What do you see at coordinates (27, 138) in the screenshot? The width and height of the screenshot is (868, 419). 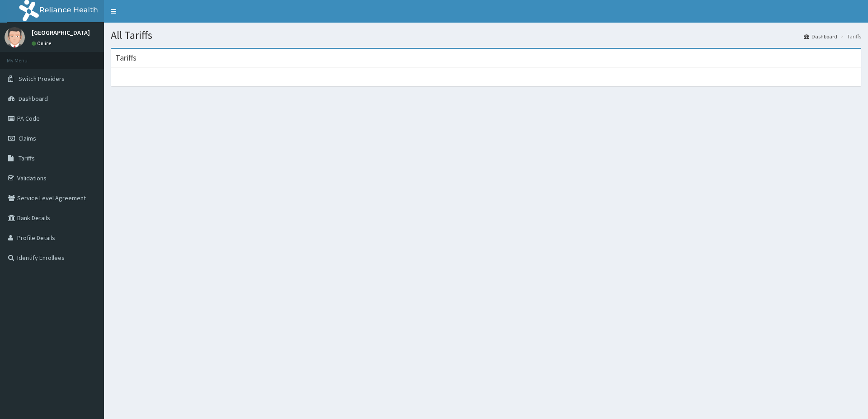 I see `span: Claims` at bounding box center [27, 138].